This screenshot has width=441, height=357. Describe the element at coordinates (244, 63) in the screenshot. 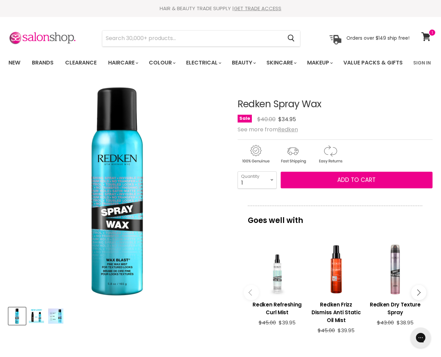

I see `a: Beauty` at that location.